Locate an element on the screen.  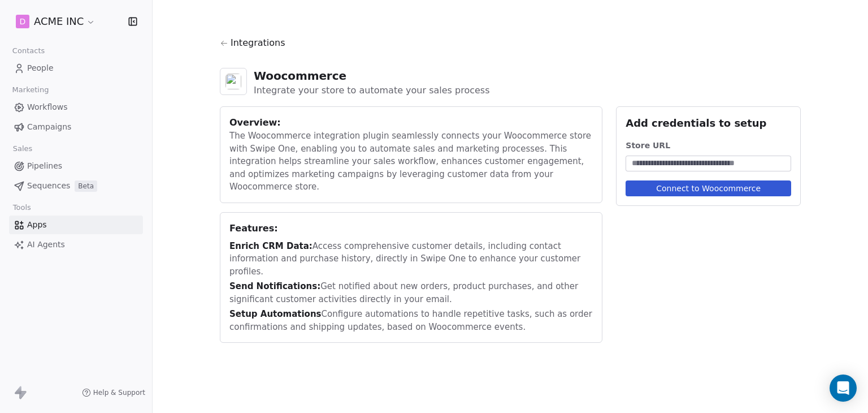
a: Help & Support is located at coordinates (114, 393).